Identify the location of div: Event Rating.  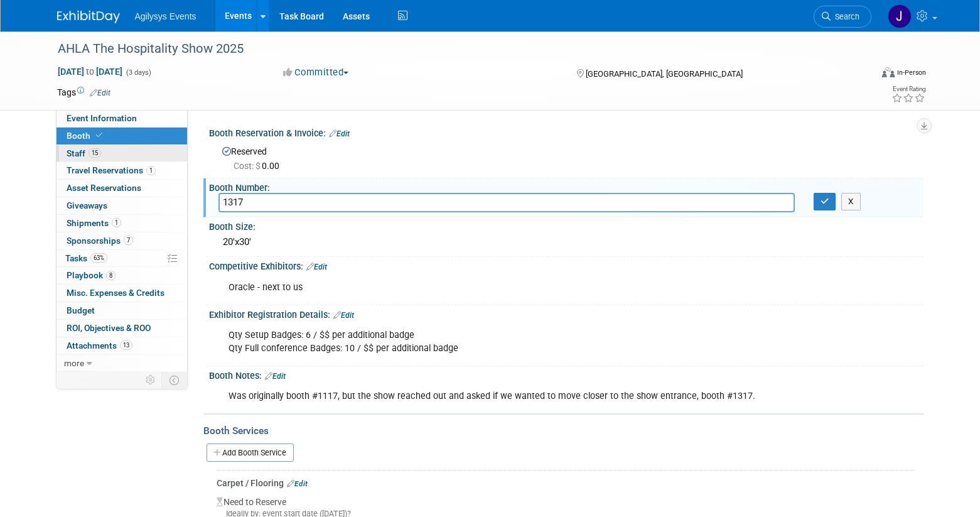
(909, 89).